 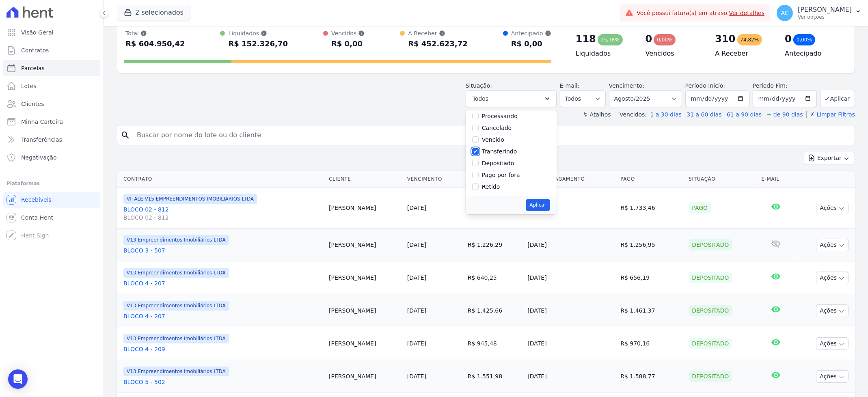 I want to click on span: Parcelas, so click(x=33, y=68).